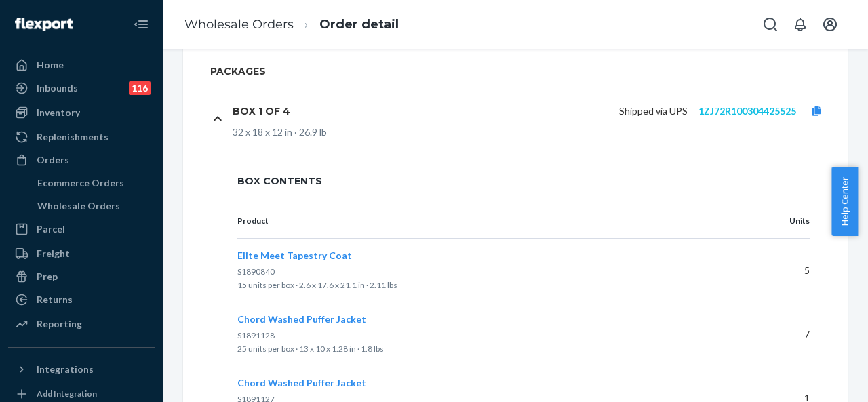 Image resolution: width=868 pixels, height=402 pixels. I want to click on div: Prep, so click(47, 277).